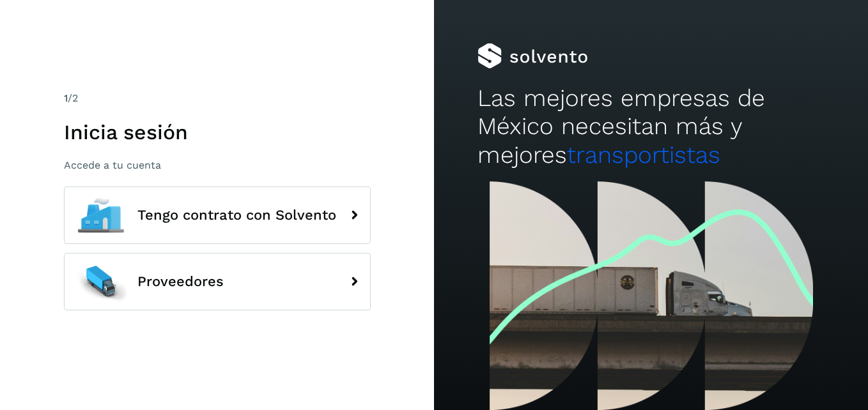 Image resolution: width=868 pixels, height=410 pixels. Describe the element at coordinates (217, 215) in the screenshot. I see `button: Tengo contrato con Solvento` at that location.